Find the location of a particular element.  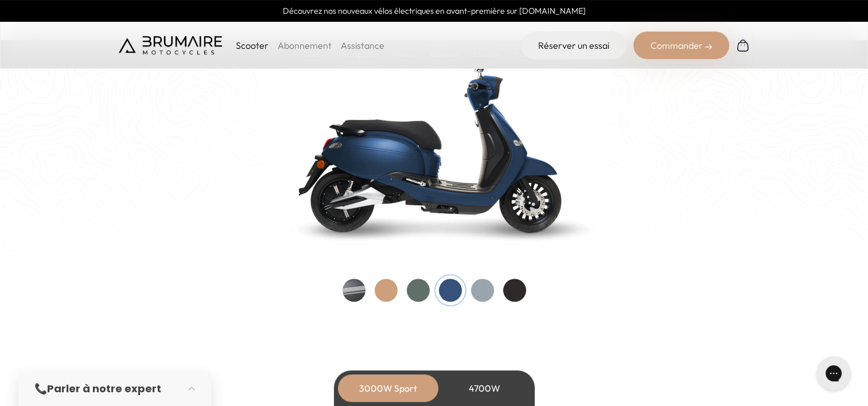

img: Brumaire Motocycles is located at coordinates (170, 45).